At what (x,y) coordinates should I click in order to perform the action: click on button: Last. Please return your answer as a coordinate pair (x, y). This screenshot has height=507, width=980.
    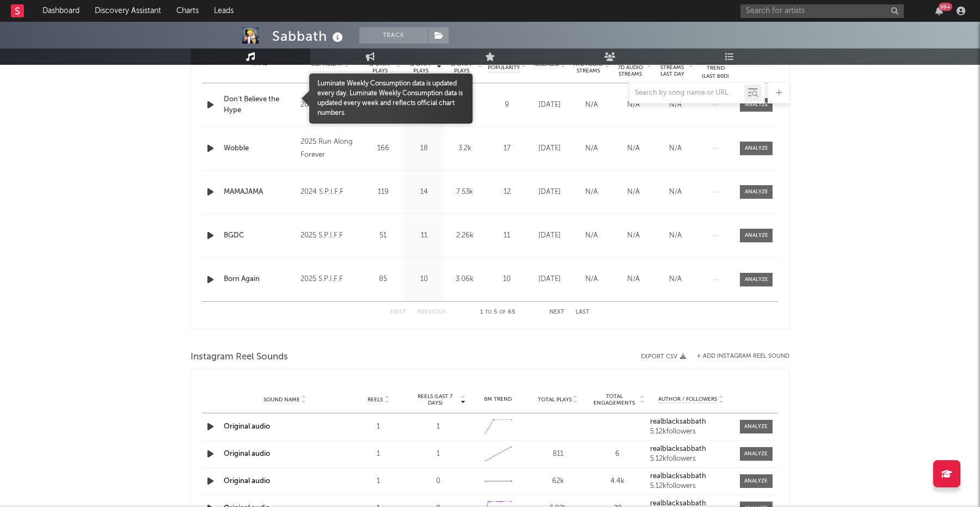
    Looking at the image, I should click on (582, 312).